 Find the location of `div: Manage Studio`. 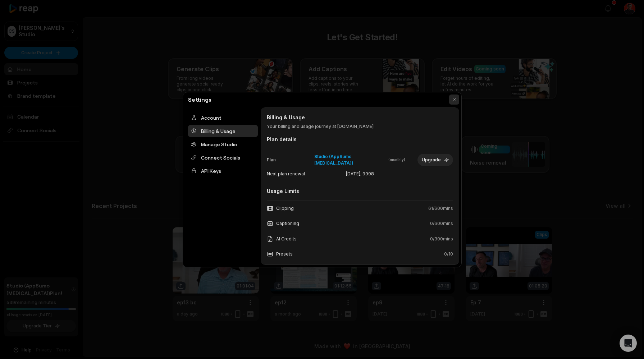

div: Manage Studio is located at coordinates (223, 144).